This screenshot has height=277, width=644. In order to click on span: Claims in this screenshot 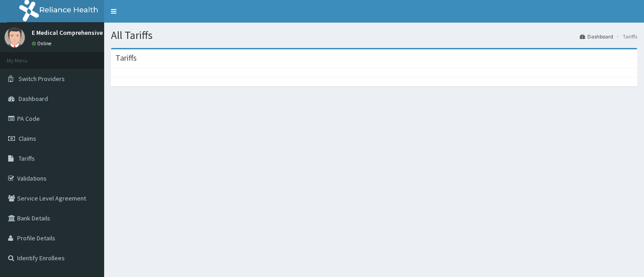, I will do `click(27, 139)`.